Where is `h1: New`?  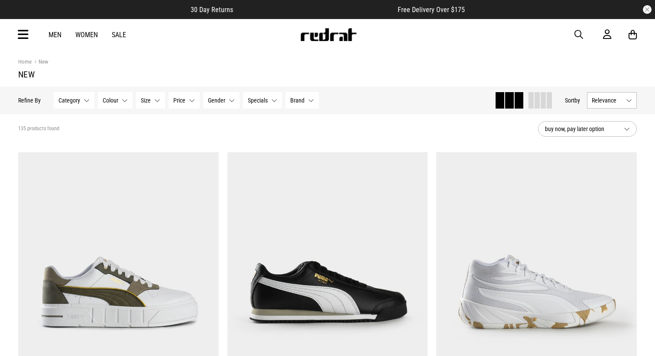
h1: New is located at coordinates (327, 74).